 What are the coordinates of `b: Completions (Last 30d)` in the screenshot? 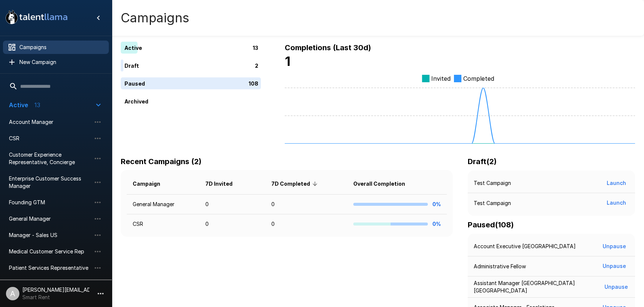 It's located at (328, 47).